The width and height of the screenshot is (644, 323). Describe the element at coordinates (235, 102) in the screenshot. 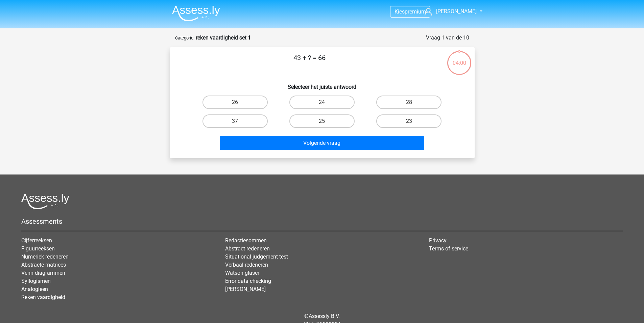

I see `label: 26` at that location.